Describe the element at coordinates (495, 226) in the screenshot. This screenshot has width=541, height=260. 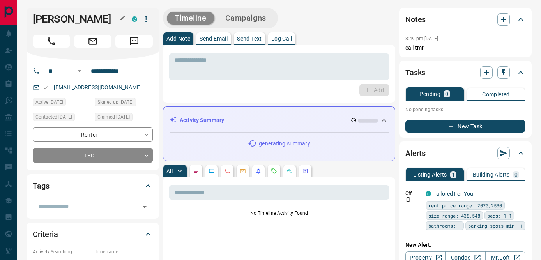
I see `span: parking spots min: 1` at that location.